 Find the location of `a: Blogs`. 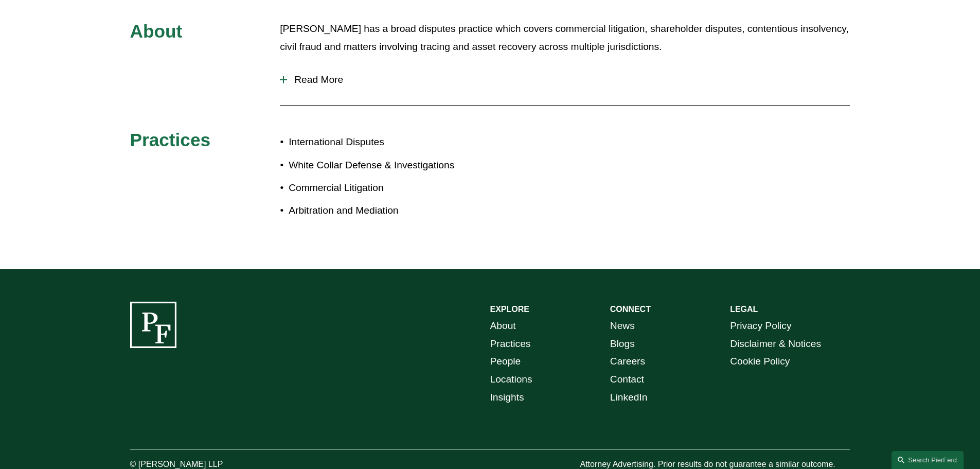

a: Blogs is located at coordinates (622, 343).